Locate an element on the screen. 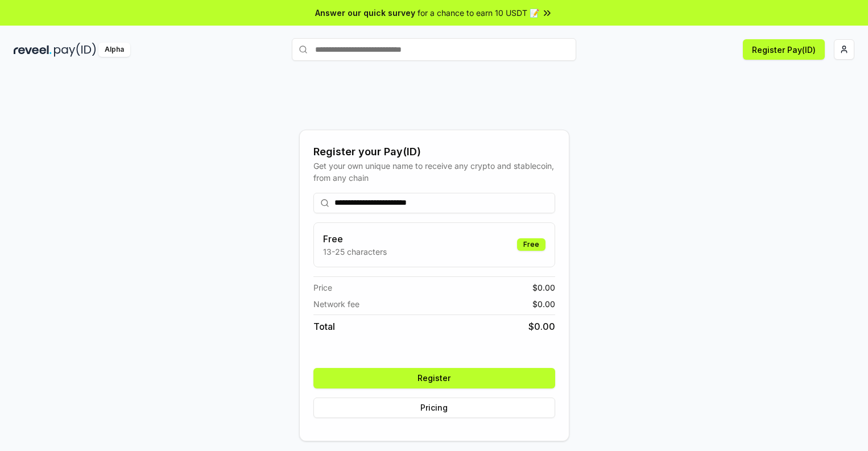 This screenshot has width=868, height=451. button: Register Pay(ID) is located at coordinates (783, 50).